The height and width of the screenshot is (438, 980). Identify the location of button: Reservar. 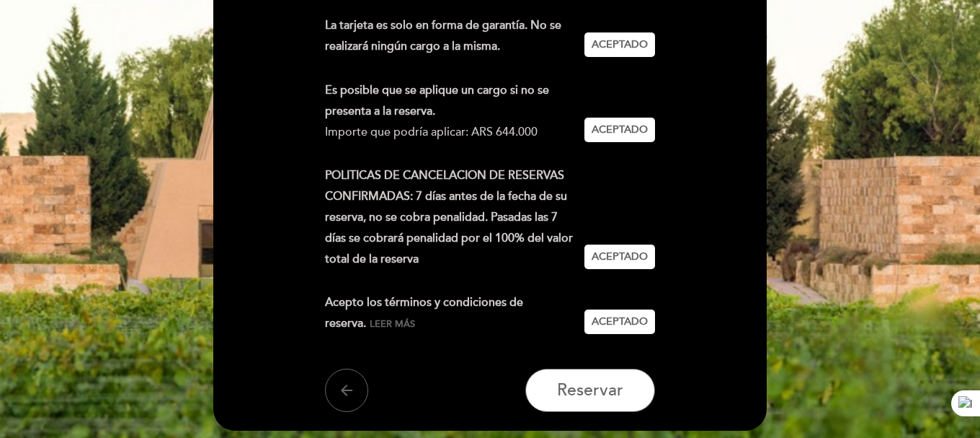
(590, 390).